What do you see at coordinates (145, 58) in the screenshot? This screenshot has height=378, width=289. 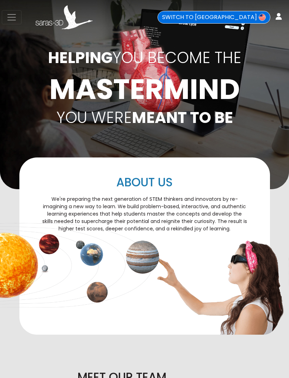 I see `p: YOU BECOME THE` at bounding box center [145, 58].